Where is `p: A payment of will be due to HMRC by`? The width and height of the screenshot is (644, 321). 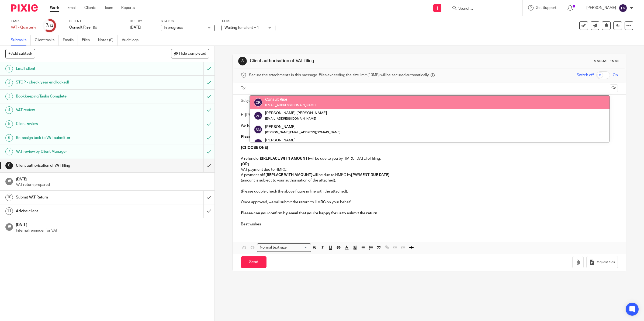
p: A payment of will be due to HMRC by is located at coordinates (429, 175).